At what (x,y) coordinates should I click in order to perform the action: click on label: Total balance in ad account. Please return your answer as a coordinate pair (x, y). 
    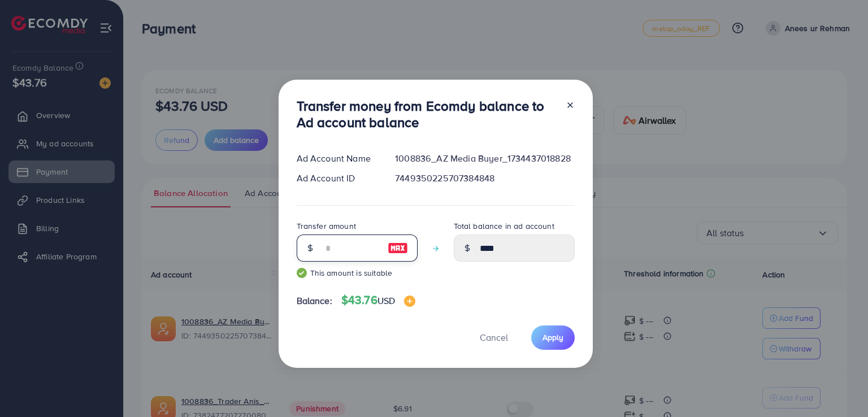
    Looking at the image, I should click on (504, 227).